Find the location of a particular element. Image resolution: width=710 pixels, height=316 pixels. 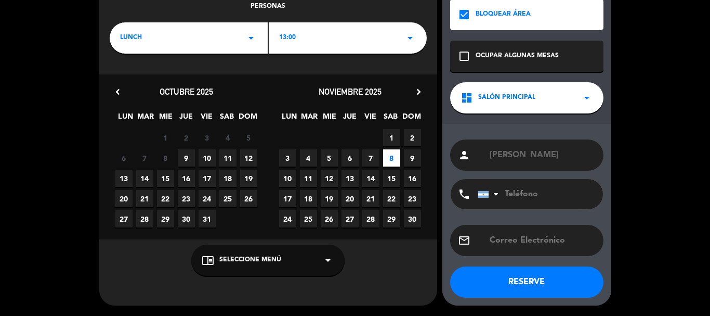

i: phone is located at coordinates (464, 194).